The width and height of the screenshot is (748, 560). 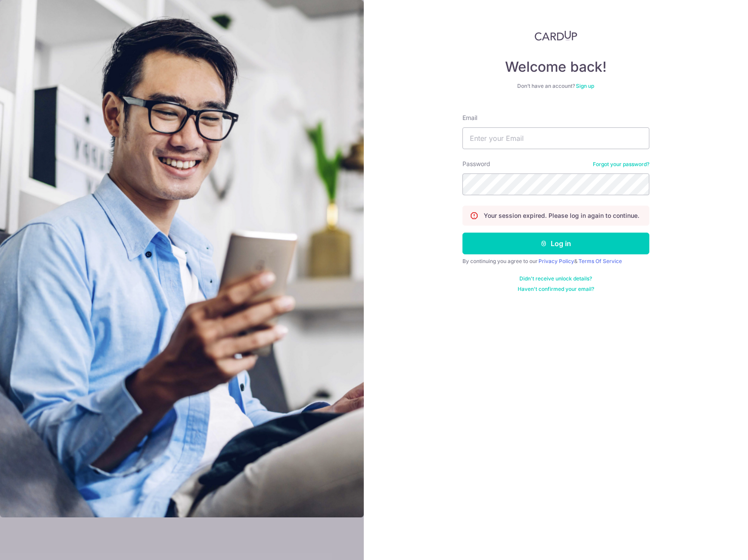 What do you see at coordinates (556, 36) in the screenshot?
I see `img: CardUp Logo` at bounding box center [556, 36].